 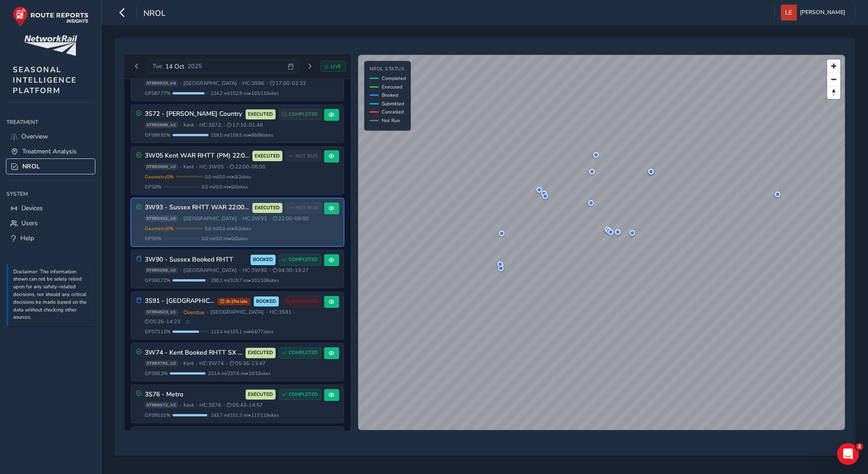 I want to click on span: 04:30 - 19:27, so click(x=290, y=270).